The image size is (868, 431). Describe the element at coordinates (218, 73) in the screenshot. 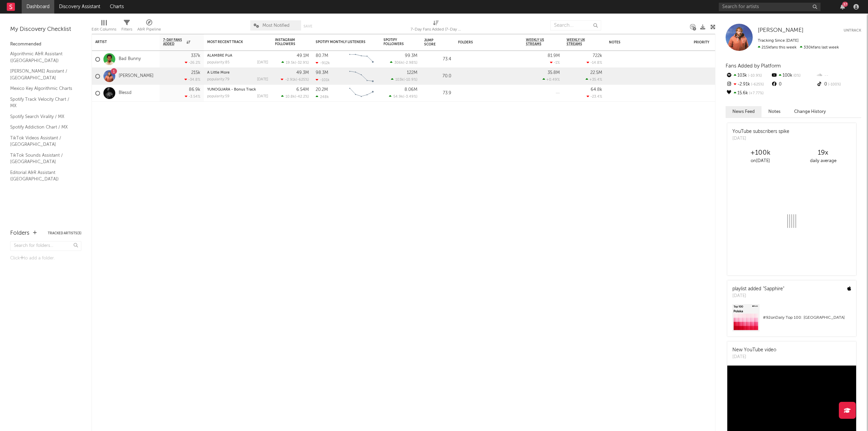

I see `a: A Little More` at that location.